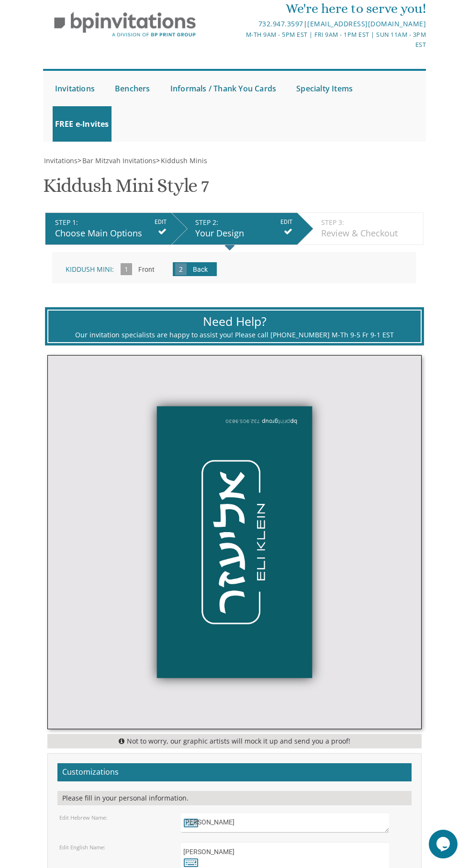 The height and width of the screenshot is (868, 469). What do you see at coordinates (235, 798) in the screenshot?
I see `div: Please fill in your personal information.` at bounding box center [235, 798].